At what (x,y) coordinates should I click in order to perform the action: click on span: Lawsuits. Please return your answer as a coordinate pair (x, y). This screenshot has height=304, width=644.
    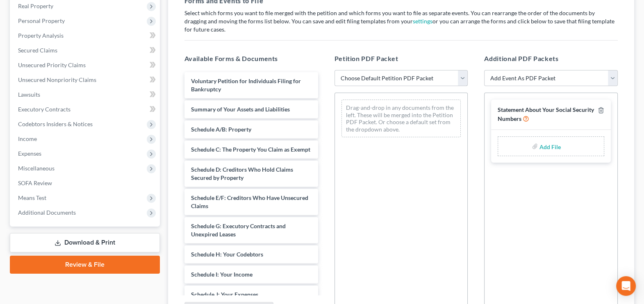
    Looking at the image, I should click on (29, 95).